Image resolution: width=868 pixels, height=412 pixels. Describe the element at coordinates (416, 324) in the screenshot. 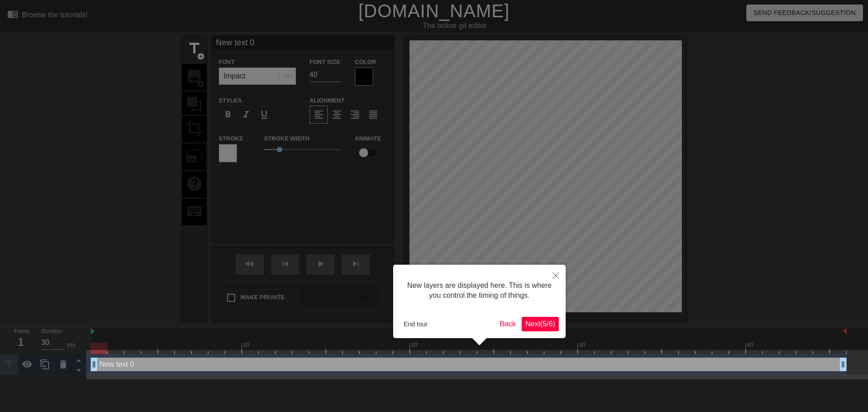

I see `button: End tour` at that location.